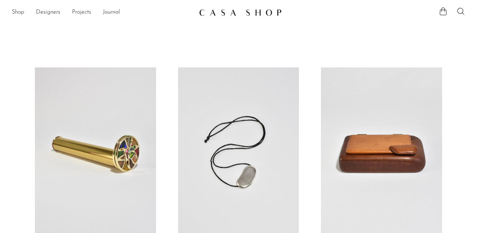  What do you see at coordinates (48, 12) in the screenshot?
I see `a: Designers` at bounding box center [48, 12].